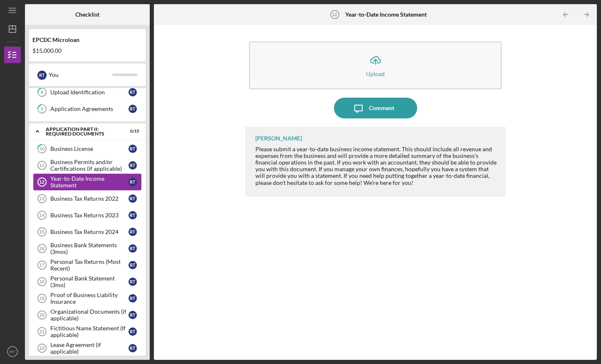 This screenshot has height=364, width=601. What do you see at coordinates (89, 249) in the screenshot?
I see `div: Business Bank Statements (3mos)` at bounding box center [89, 249].